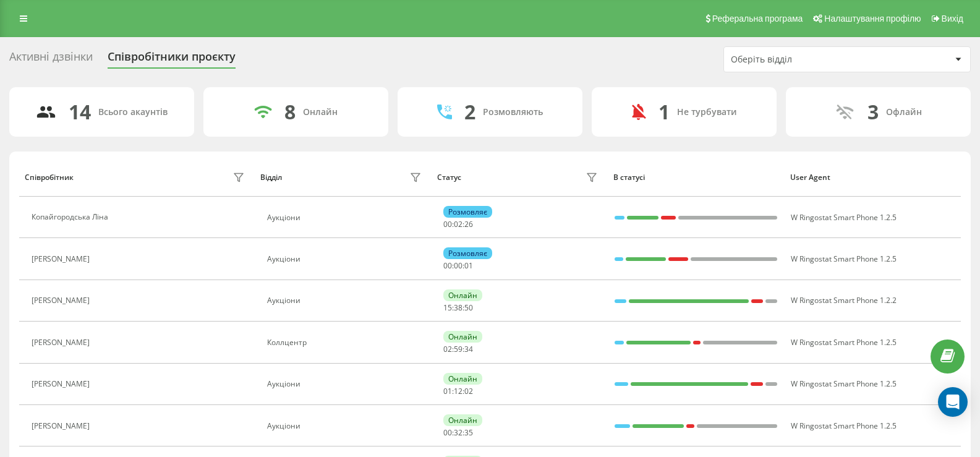 This screenshot has height=457, width=980. Describe the element at coordinates (757, 19) in the screenshot. I see `span: Реферальна програма` at that location.